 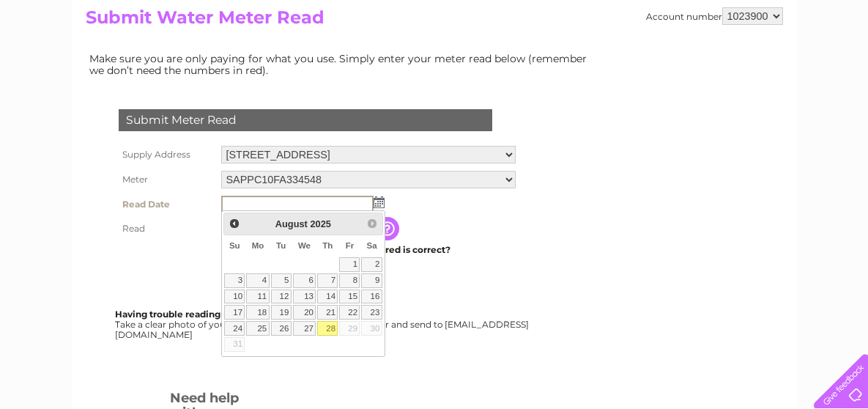 What do you see at coordinates (234, 281) in the screenshot?
I see `a: 3` at bounding box center [234, 281].